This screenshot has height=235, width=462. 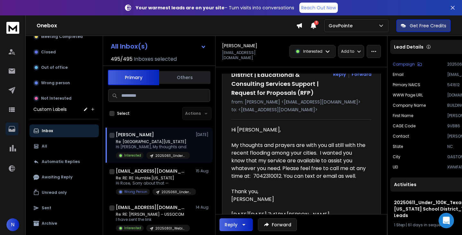 I want to click on p: Meeting Completed, so click(x=62, y=37).